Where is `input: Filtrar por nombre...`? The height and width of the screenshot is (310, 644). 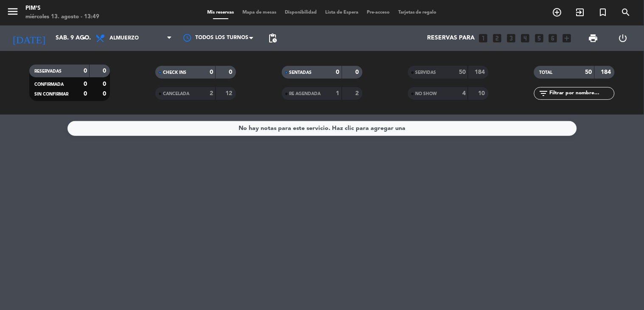 input: Filtrar por nombre... is located at coordinates (581, 93).